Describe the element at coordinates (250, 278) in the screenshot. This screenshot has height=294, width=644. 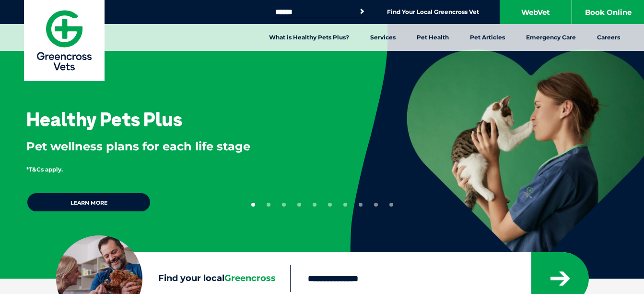
I see `span: Greencross` at that location.